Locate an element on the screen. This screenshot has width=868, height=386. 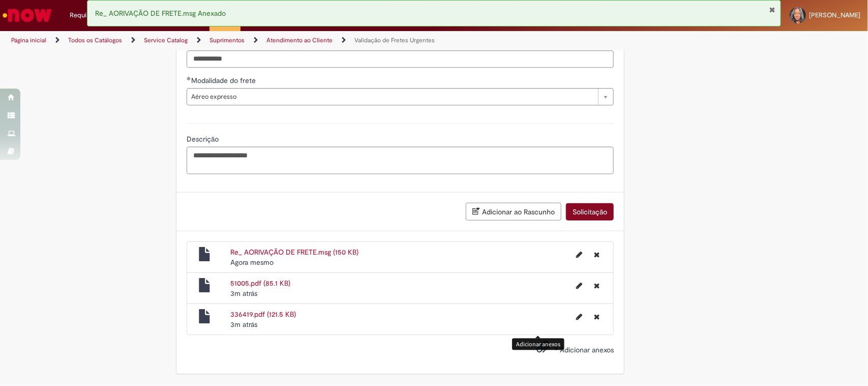
a: Todos os Catálogos is located at coordinates (95, 40).